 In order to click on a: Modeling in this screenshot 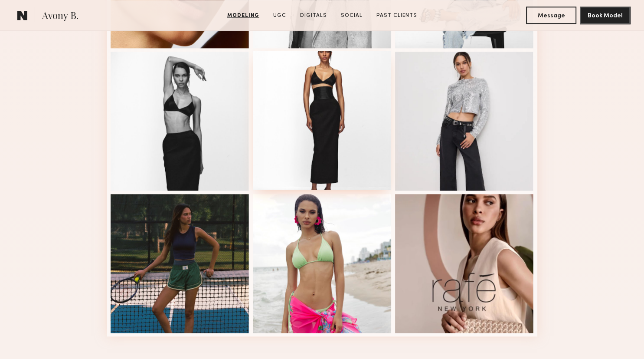, I will do `click(243, 16)`.